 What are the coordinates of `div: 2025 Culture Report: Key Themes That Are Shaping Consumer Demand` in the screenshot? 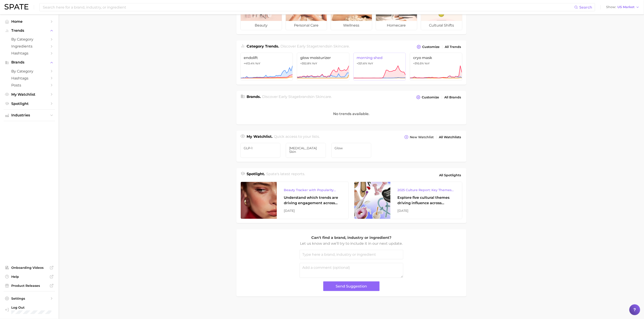 It's located at (426, 190).